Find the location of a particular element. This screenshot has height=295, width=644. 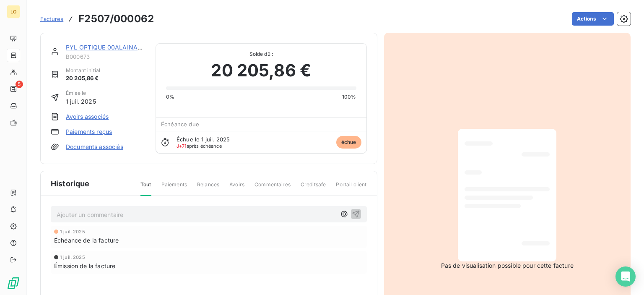

span: Portail client is located at coordinates (351, 188).